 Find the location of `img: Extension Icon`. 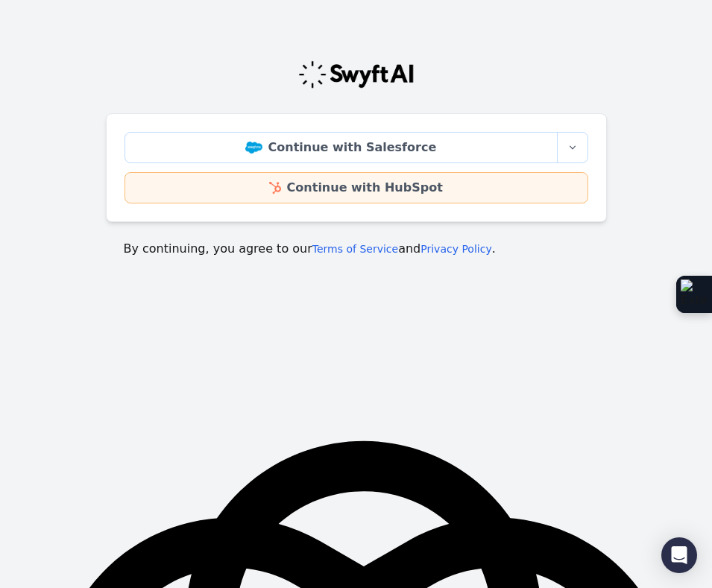

img: Extension Icon is located at coordinates (695, 294).